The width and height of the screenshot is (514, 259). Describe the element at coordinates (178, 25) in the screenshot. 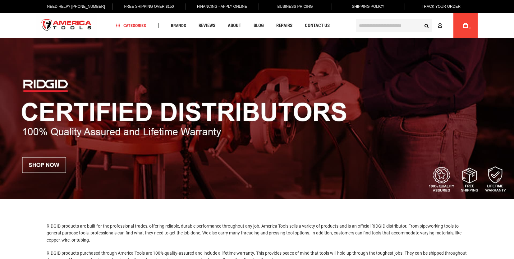

I see `span: Brands` at that location.